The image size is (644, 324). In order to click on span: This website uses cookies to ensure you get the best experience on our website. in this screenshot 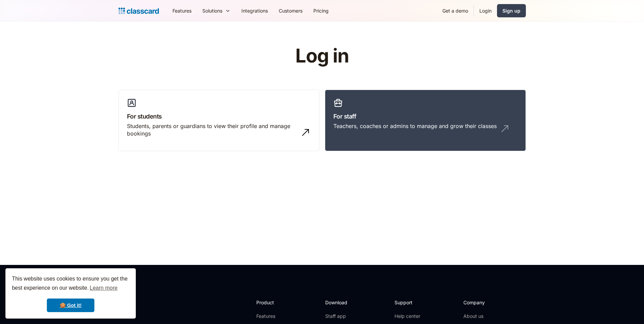, I will do `click(71, 284)`.